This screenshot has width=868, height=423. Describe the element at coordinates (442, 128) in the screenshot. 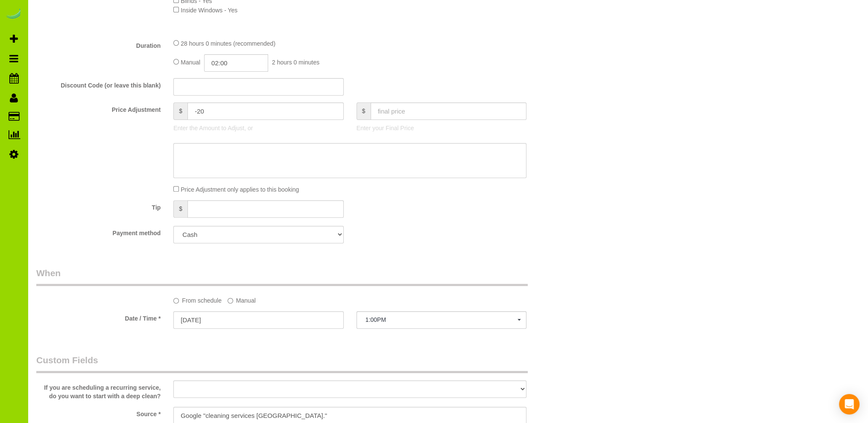

I see `p: Enter your Final Price` at that location.